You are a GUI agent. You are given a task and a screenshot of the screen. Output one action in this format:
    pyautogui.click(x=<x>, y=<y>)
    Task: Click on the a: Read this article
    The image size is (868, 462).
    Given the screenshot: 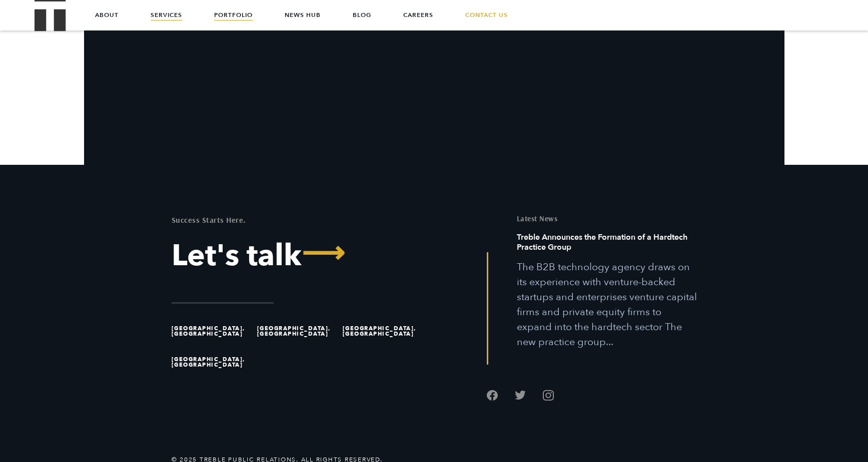 What is the action you would take?
    pyautogui.click(x=606, y=291)
    